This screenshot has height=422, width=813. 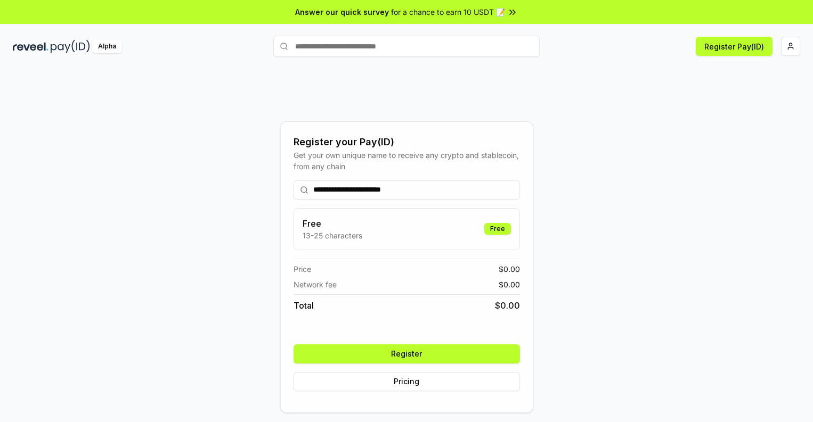 I want to click on div: Alpha, so click(x=107, y=46).